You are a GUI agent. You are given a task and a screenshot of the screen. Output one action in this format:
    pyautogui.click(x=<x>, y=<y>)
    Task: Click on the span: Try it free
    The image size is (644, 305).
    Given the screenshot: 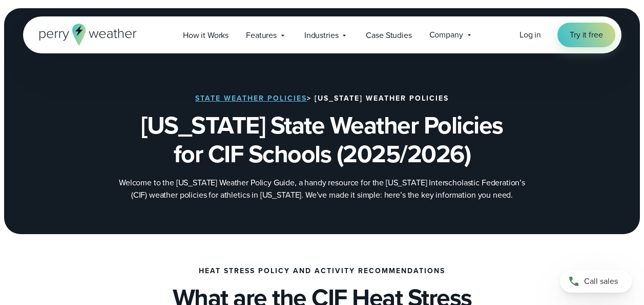 What is the action you would take?
    pyautogui.click(x=586, y=35)
    